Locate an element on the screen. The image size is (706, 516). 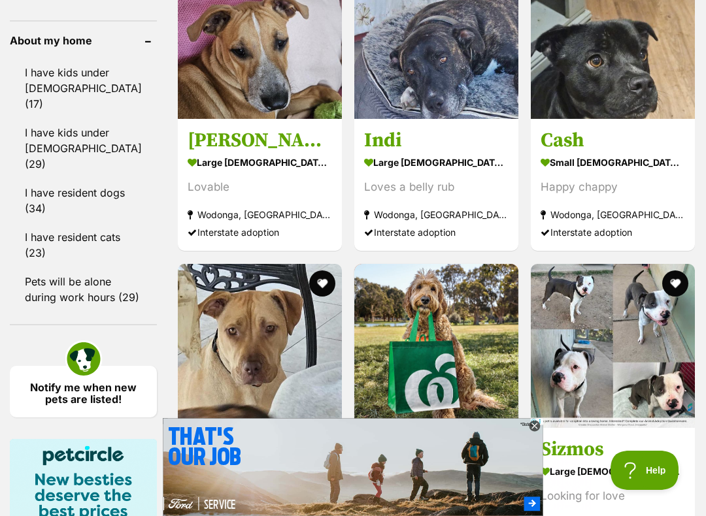
img: Sizmos - American Staffordshire Terrier Dog is located at coordinates (613, 346).